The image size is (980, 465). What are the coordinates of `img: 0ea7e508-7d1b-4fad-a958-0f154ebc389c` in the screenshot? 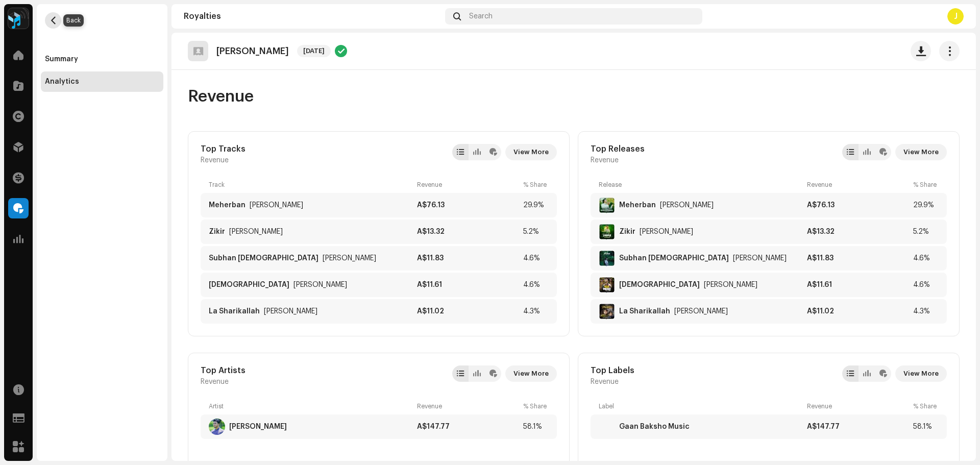 It's located at (607, 205).